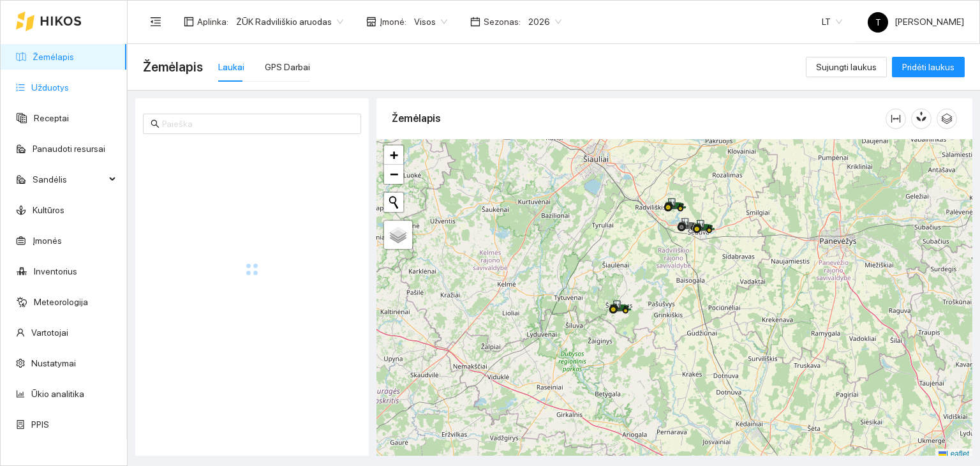 Image resolution: width=980 pixels, height=466 pixels. I want to click on span: Aplinka :, so click(212, 22).